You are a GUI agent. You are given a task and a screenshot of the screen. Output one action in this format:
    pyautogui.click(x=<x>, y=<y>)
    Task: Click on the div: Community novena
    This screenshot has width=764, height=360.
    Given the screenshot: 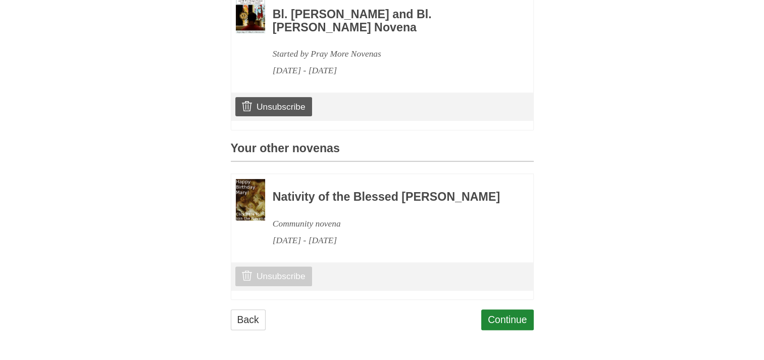 What is the action you would take?
    pyautogui.click(x=389, y=223)
    